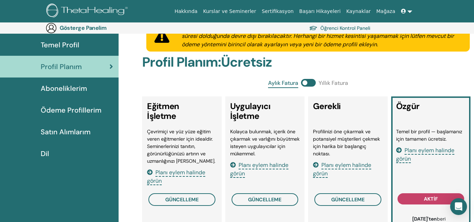 The width and height of the screenshot is (474, 222). I want to click on font: Kolayca bulunmak, içerik öne çıkarmak ve varlığını büyütmek isteyen uygulayıcılar için mükemmel., so click(265, 142).